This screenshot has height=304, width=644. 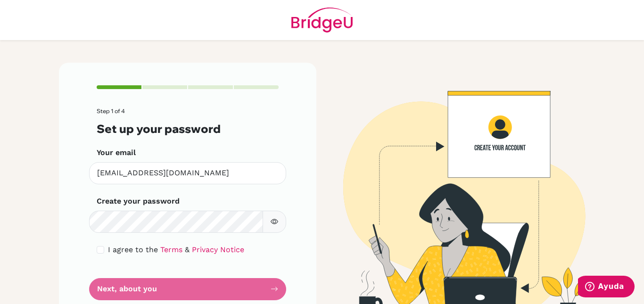 What do you see at coordinates (133, 249) in the screenshot?
I see `span: I agree to the` at bounding box center [133, 249].